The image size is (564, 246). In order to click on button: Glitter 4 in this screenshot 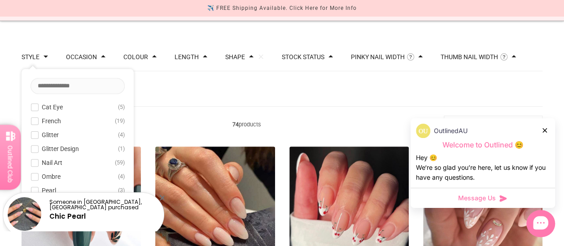, I will do `click(78, 135)`.